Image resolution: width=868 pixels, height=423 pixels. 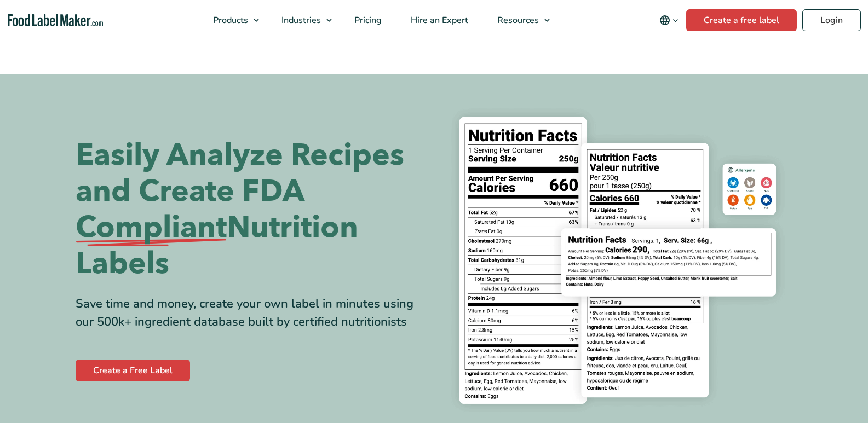 What do you see at coordinates (517, 20) in the screenshot?
I see `span: Resources` at bounding box center [517, 20].